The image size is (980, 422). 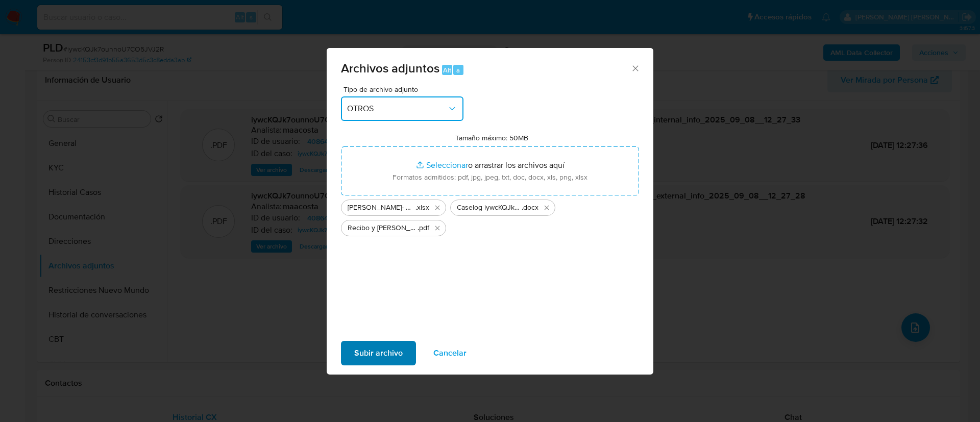 I want to click on span: Caselog iywcKQJk7ounnoU7CO5JVJ2R_2025_07_17_23_40_13, so click(x=489, y=208).